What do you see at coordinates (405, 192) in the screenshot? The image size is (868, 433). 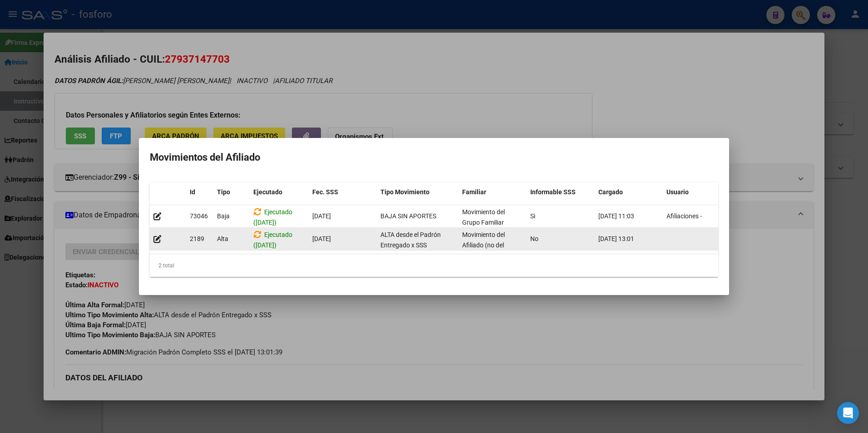 I see `span: Tipo Movimiento` at bounding box center [405, 192].